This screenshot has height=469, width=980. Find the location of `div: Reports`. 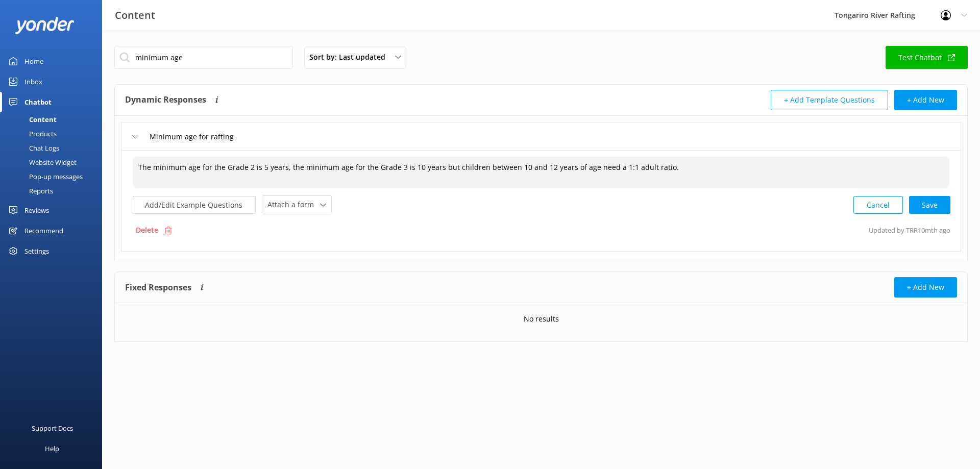

div: Reports is located at coordinates (30, 191).